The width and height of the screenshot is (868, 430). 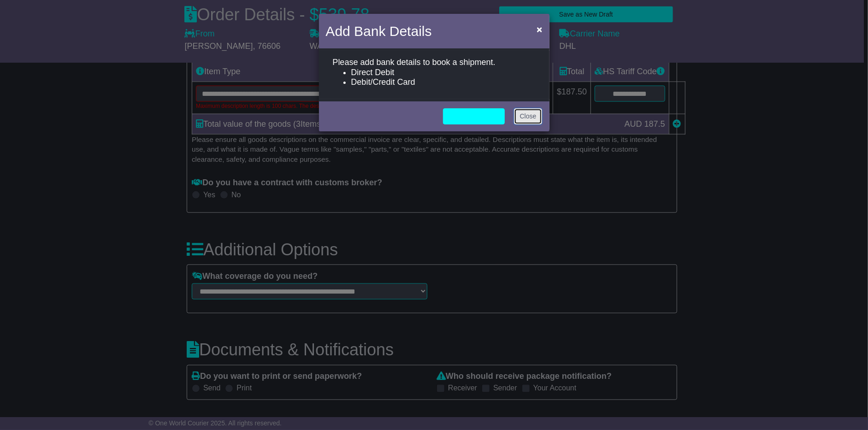 I want to click on h4: Add Bank Details, so click(x=379, y=31).